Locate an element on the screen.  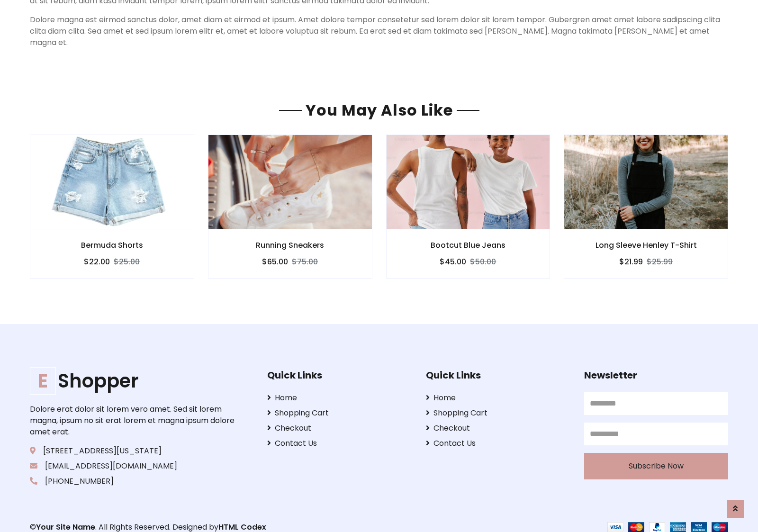
a: Long Sleeve Henley T-Shirt $21.99$25.99 is located at coordinates (646, 206).